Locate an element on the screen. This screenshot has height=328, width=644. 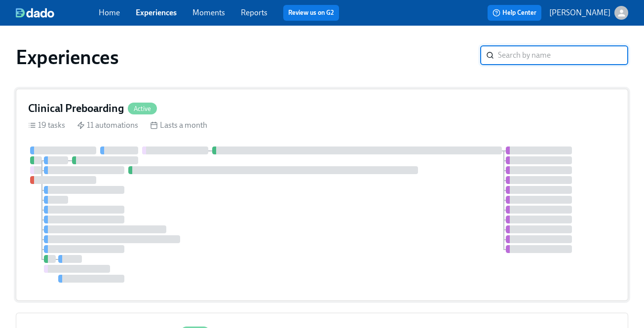
span: Help Center is located at coordinates (514, 13).